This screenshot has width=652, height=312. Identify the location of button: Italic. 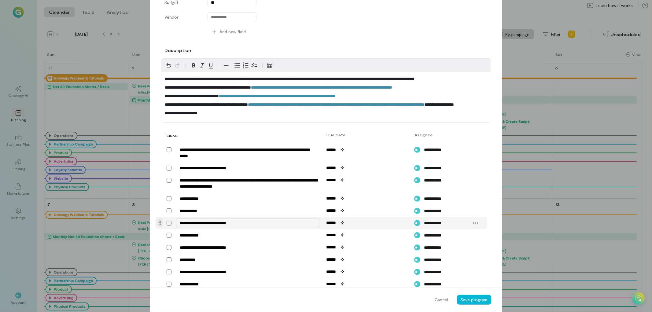
(202, 65).